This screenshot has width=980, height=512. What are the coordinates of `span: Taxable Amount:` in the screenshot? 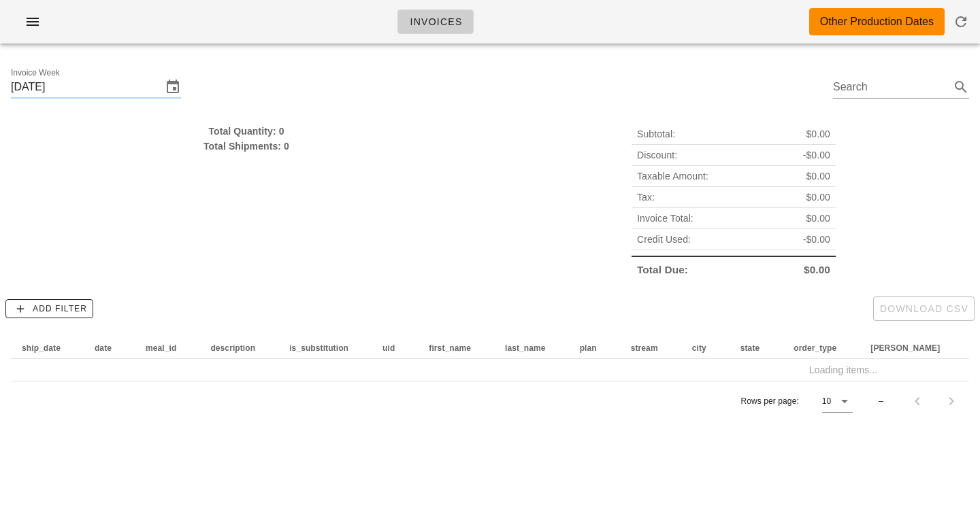 It's located at (672, 176).